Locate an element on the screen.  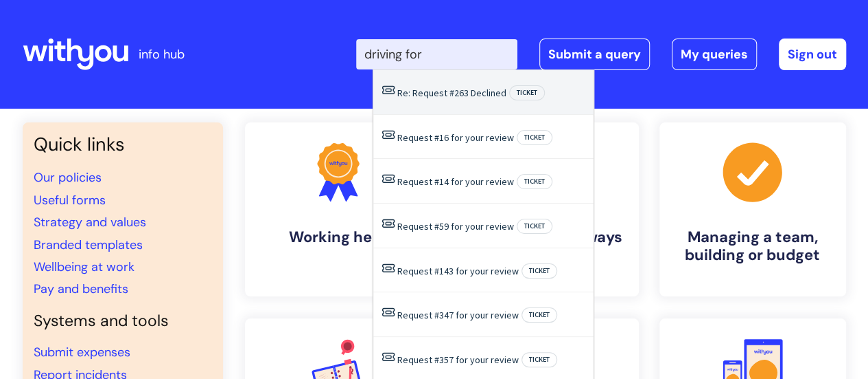
a: Request #357 for your review is located at coordinates (458, 359).